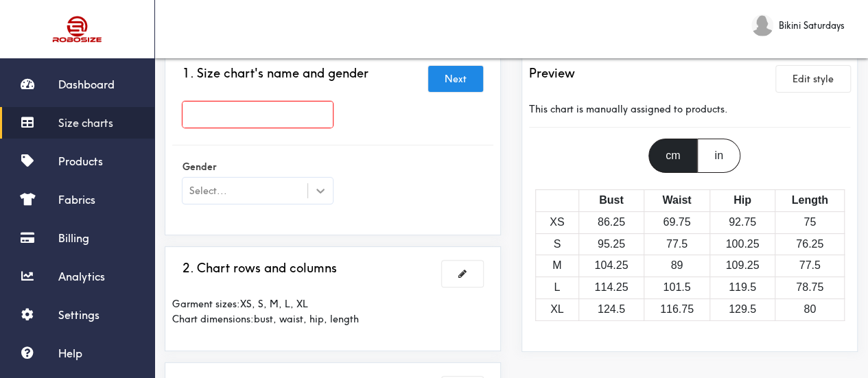 The image size is (868, 378). Describe the element at coordinates (611, 266) in the screenshot. I see `td: 104.25` at that location.